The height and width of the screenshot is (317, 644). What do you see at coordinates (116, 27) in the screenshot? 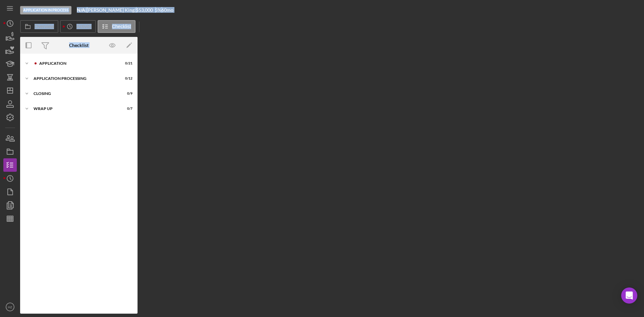
I see `button: Checklist` at bounding box center [116, 27].